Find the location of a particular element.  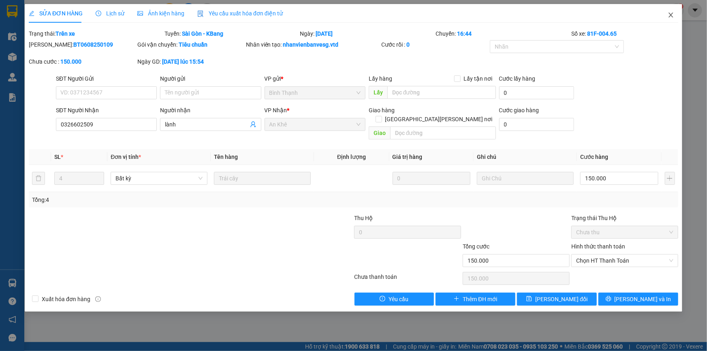

div: Tuyến: is located at coordinates (231, 34).